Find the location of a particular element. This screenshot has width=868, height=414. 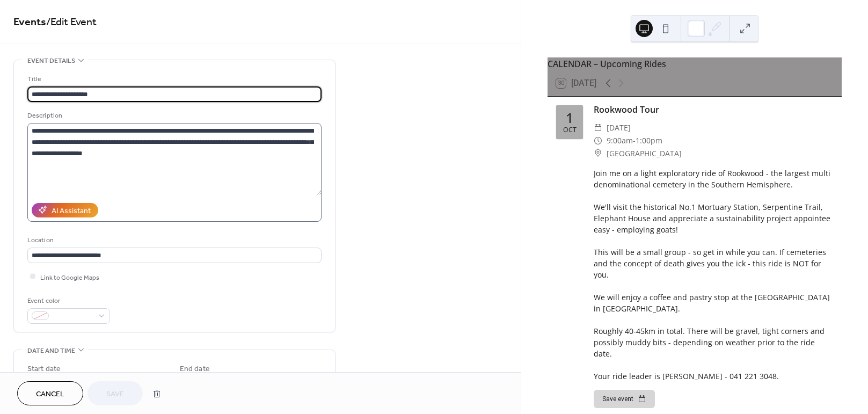

span: 1:00pm is located at coordinates (649, 140).